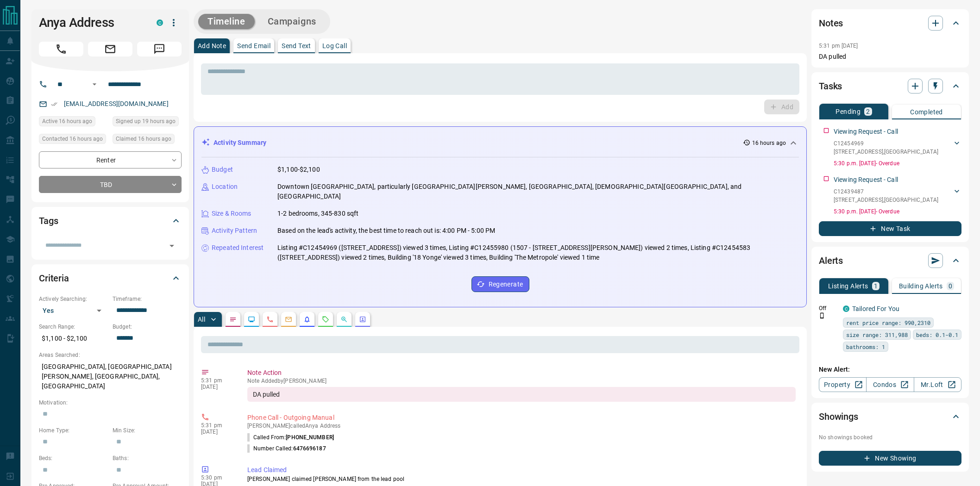 The height and width of the screenshot is (486, 980). Describe the element at coordinates (848, 112) in the screenshot. I see `p: Pending` at that location.